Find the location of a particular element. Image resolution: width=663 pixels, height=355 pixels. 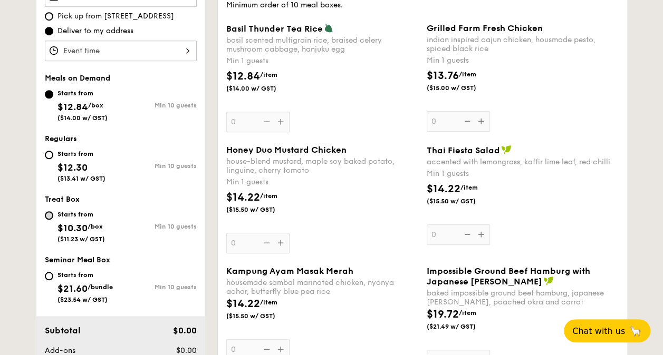

span: $19.72 is located at coordinates (442, 315).